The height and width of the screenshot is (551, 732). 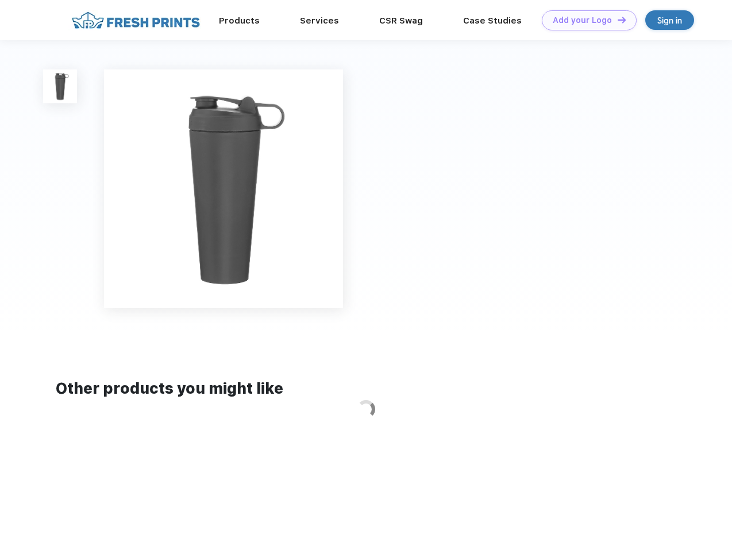 What do you see at coordinates (223, 189) in the screenshot?
I see `img: func=resize&h=640` at bounding box center [223, 189].